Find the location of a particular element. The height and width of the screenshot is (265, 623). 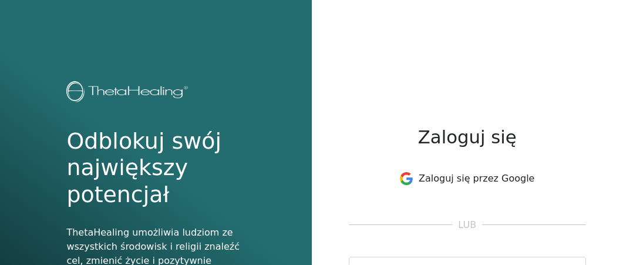

h2: Zaloguj się is located at coordinates (467, 137).